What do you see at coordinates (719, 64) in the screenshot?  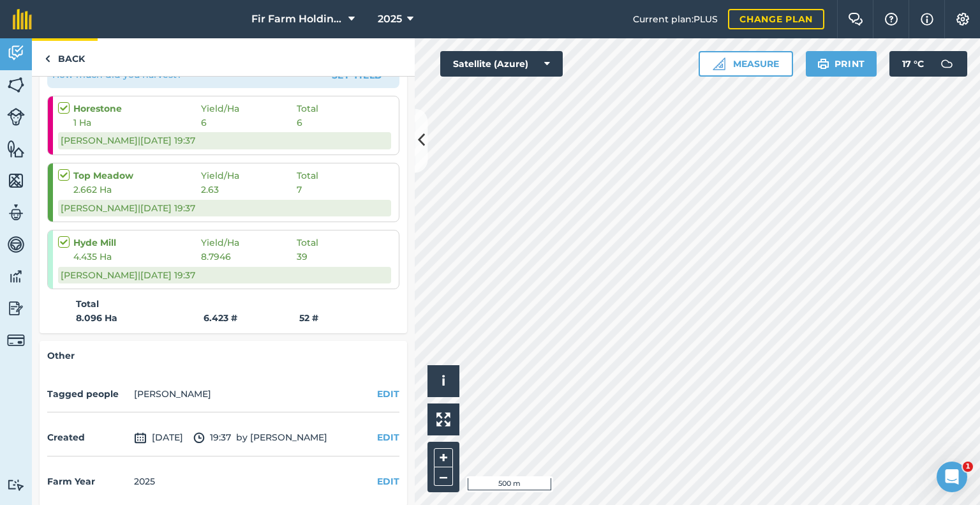 I see `img: Ruler icon` at bounding box center [719, 64].